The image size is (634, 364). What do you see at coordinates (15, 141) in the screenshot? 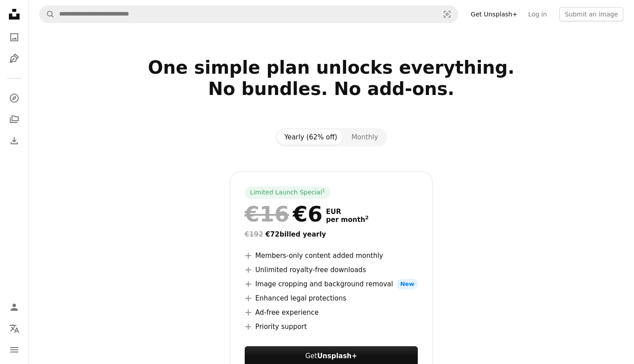
I see `a: Download History` at bounding box center [15, 141].